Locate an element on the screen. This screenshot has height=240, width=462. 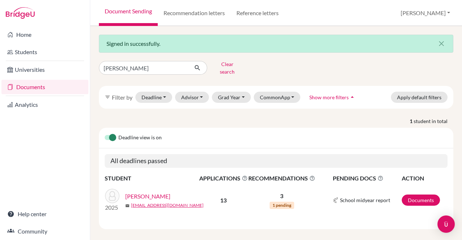
button: Close is located at coordinates (442, 44).